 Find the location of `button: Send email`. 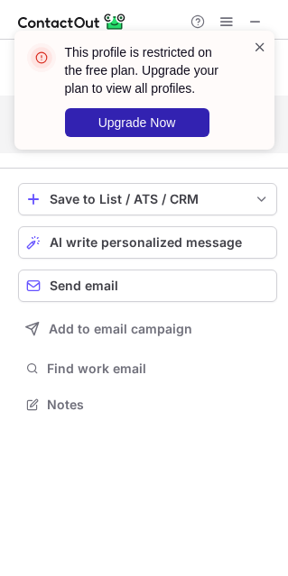

button: Send email is located at coordinates (147, 286).